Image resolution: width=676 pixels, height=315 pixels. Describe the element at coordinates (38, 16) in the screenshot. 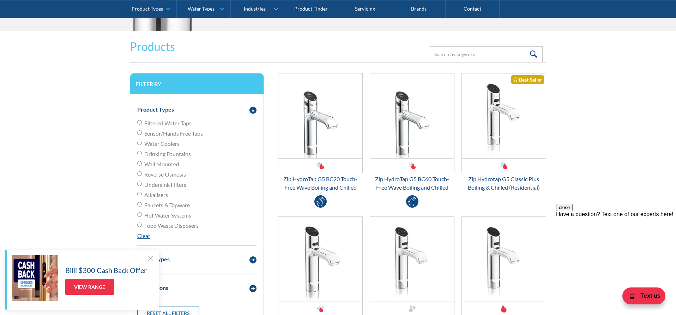

I see `button: Select to open the chat widget` at that location.